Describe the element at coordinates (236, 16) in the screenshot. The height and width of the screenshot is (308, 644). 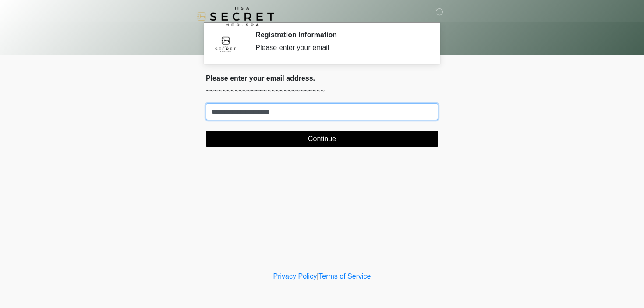
I see `img: It's A Secret Med Spa Logo` at that location.